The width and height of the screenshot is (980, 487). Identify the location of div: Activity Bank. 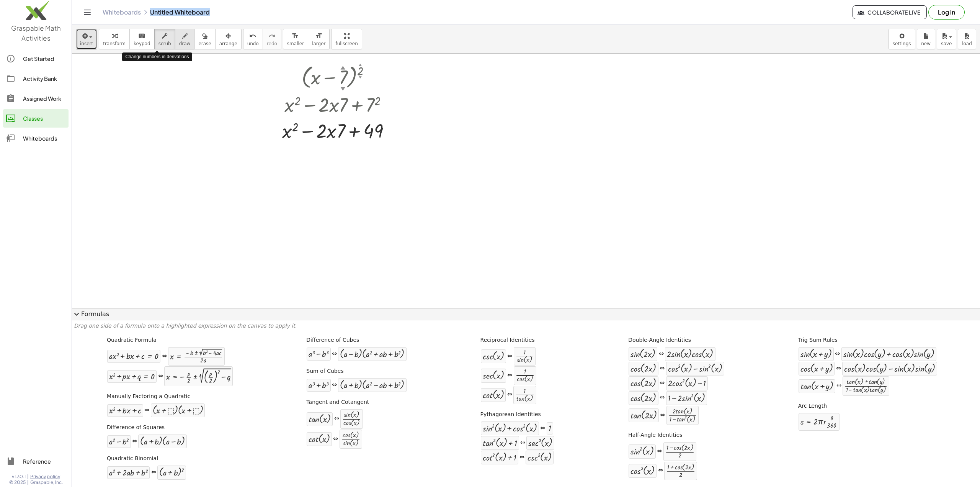
(44, 79).